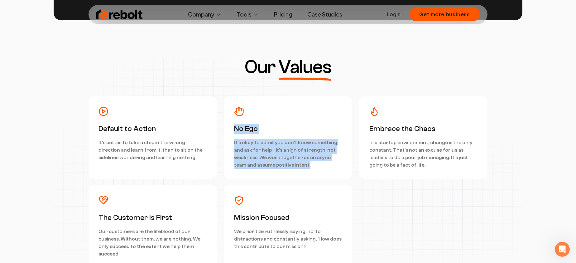 The image size is (576, 263). What do you see at coordinates (119, 14) in the screenshot?
I see `img: Rebolt Logo` at bounding box center [119, 14].